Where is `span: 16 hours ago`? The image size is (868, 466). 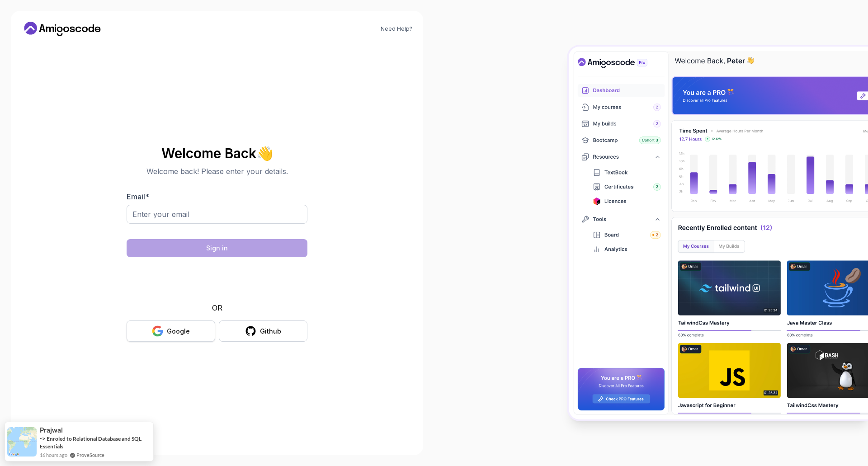 span: 16 hours ago is located at coordinates (53, 454).